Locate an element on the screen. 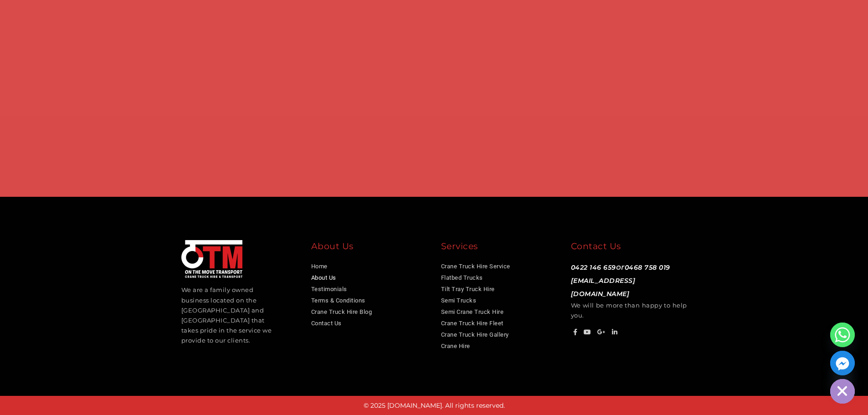 The width and height of the screenshot is (868, 415). img: footer Logo is located at coordinates (212, 259).